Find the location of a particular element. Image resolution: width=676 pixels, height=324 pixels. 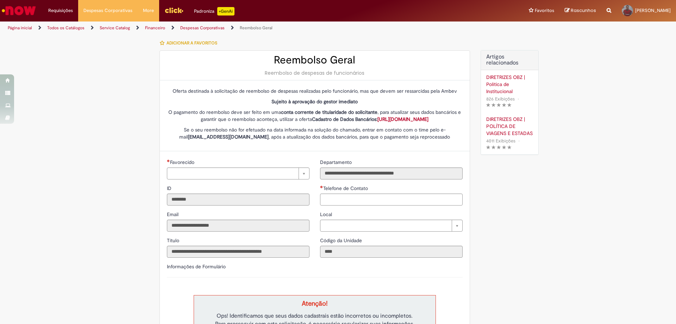

span: Requisições is located at coordinates (61, 11).